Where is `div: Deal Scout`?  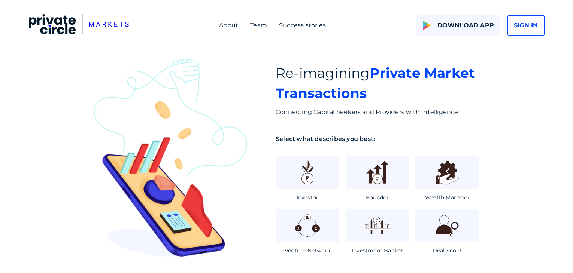 div: Deal Scout is located at coordinates (447, 251).